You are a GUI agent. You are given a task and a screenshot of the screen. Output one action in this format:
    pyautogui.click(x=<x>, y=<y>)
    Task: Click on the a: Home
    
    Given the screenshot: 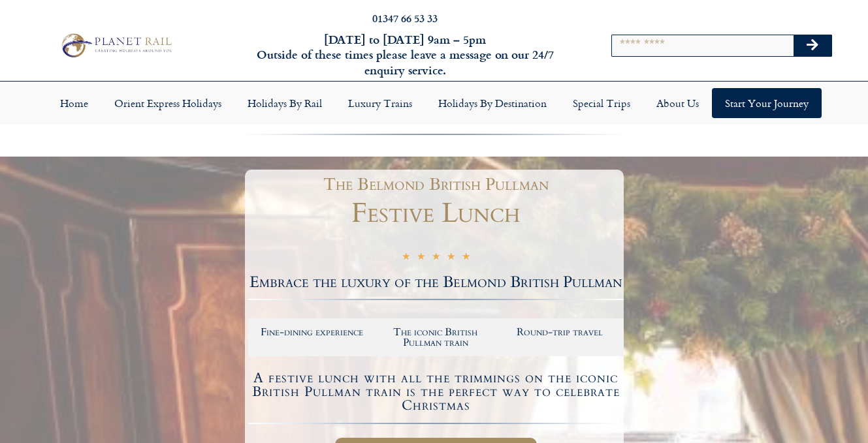 What is the action you would take?
    pyautogui.click(x=74, y=103)
    